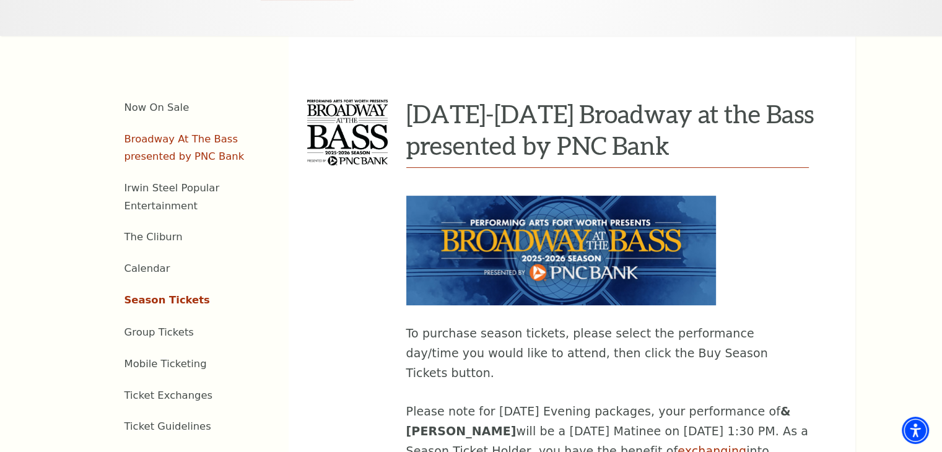  I want to click on a: Ticket Guidelines, so click(168, 426).